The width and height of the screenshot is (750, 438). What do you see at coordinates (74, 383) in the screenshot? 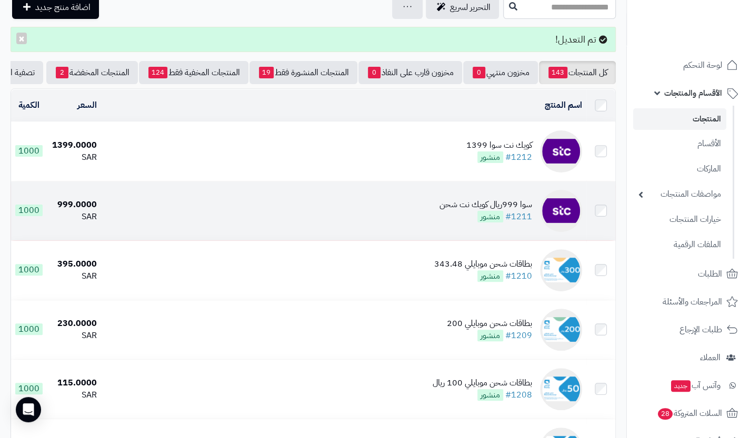
I see `div: 115.0000` at bounding box center [74, 383].